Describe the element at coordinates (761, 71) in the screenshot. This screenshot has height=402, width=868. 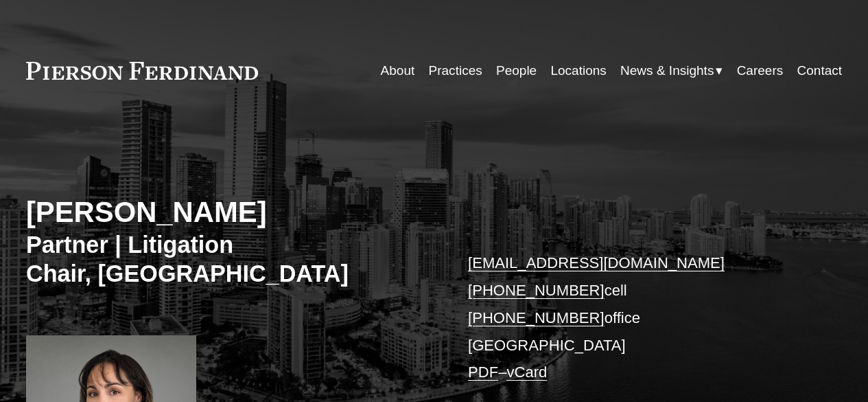
I see `a: Careers` at that location.